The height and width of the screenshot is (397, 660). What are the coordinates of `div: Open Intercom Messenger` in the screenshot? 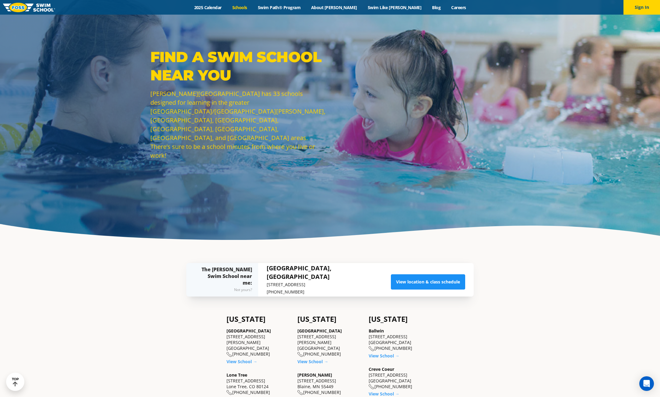 It's located at (646, 383).